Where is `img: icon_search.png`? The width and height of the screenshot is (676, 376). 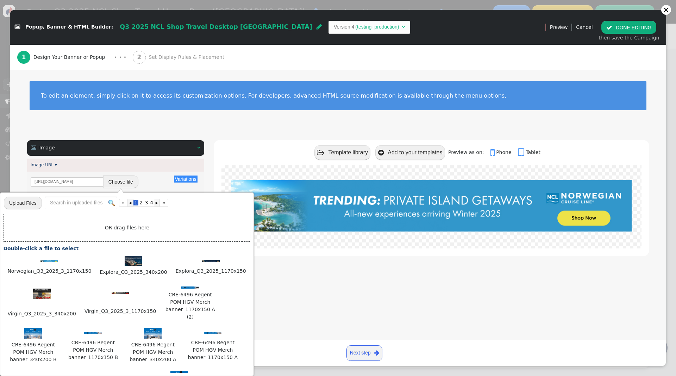 img: icon_search.png is located at coordinates (112, 203).